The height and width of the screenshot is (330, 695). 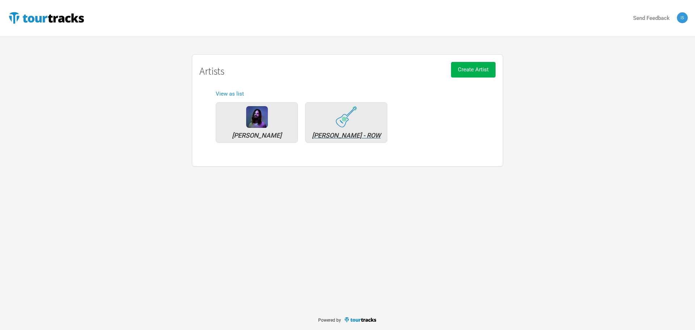 I want to click on span: Create Artist, so click(x=473, y=69).